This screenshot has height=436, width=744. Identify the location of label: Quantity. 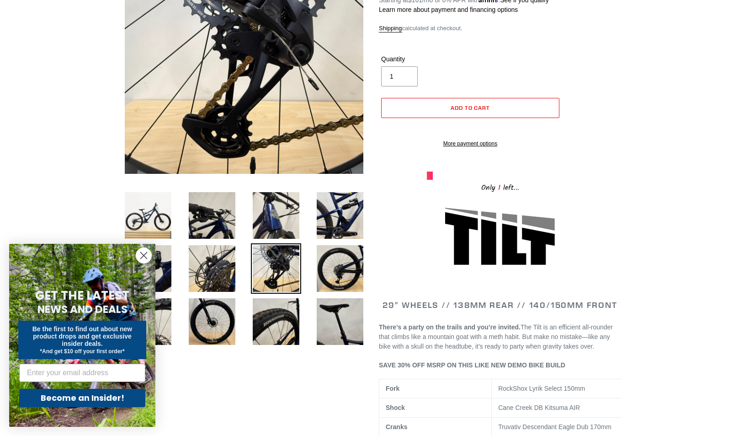
(425, 59).